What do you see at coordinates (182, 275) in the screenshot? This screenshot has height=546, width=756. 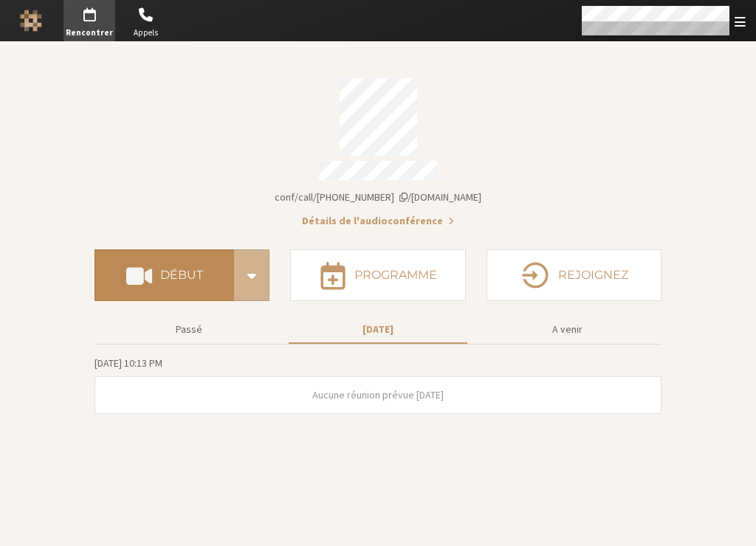 I see `h4: Début` at bounding box center [182, 275].